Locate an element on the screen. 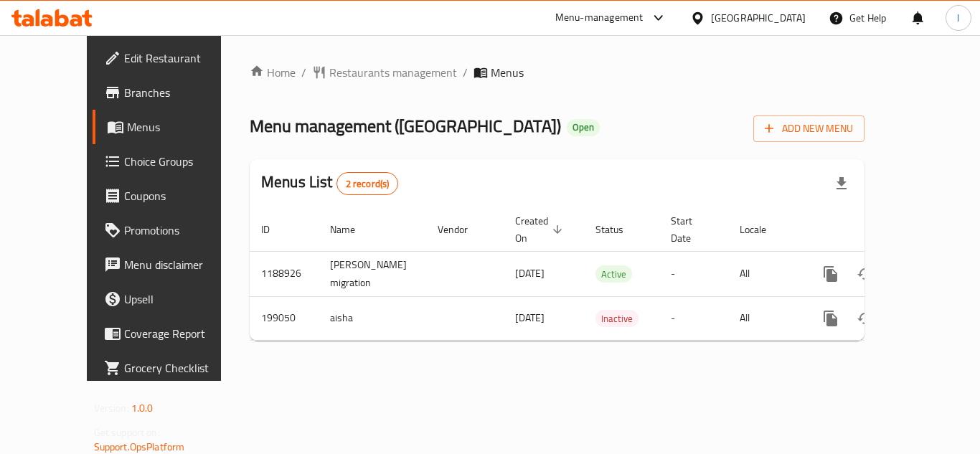 The height and width of the screenshot is (454, 980). span: 2 record(s) is located at coordinates (367, 184).